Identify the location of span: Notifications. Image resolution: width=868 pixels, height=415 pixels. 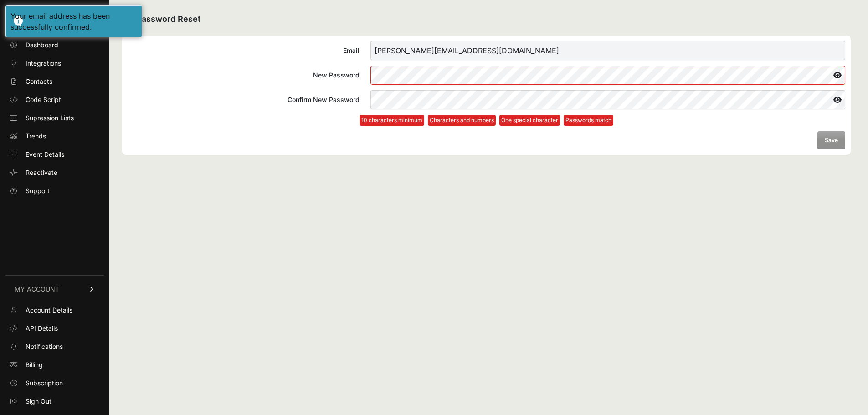
(44, 347).